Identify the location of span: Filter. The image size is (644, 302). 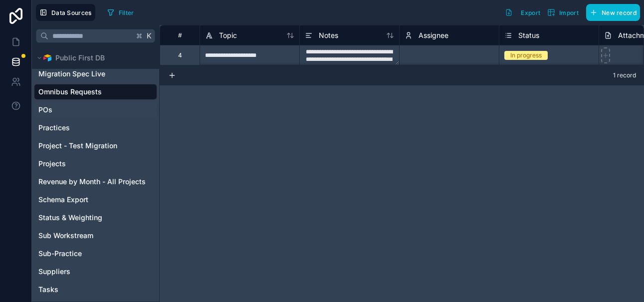
(126, 13).